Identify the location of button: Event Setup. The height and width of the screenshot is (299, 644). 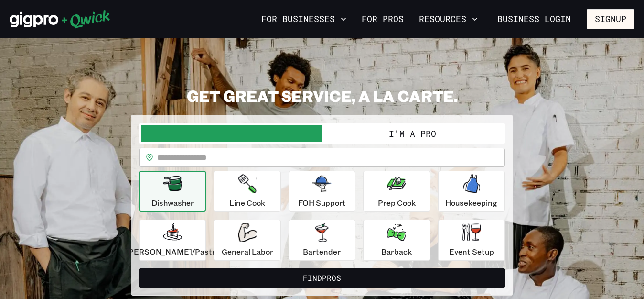
(472, 241).